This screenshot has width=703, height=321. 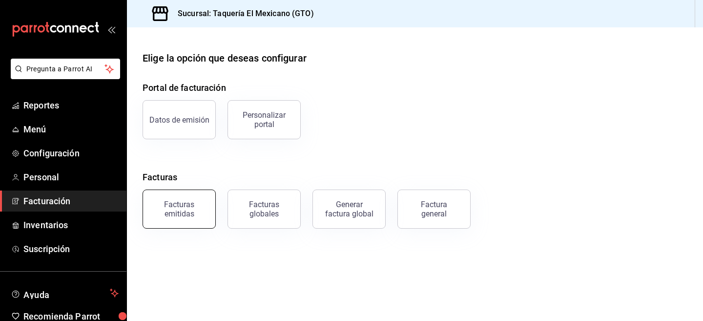 What do you see at coordinates (71, 129) in the screenshot?
I see `span: Menú` at bounding box center [71, 129].